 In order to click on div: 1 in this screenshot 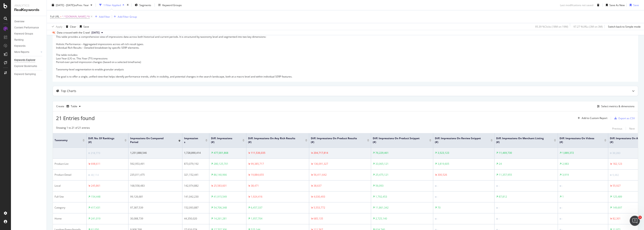, I will do `click(563, 197)`.